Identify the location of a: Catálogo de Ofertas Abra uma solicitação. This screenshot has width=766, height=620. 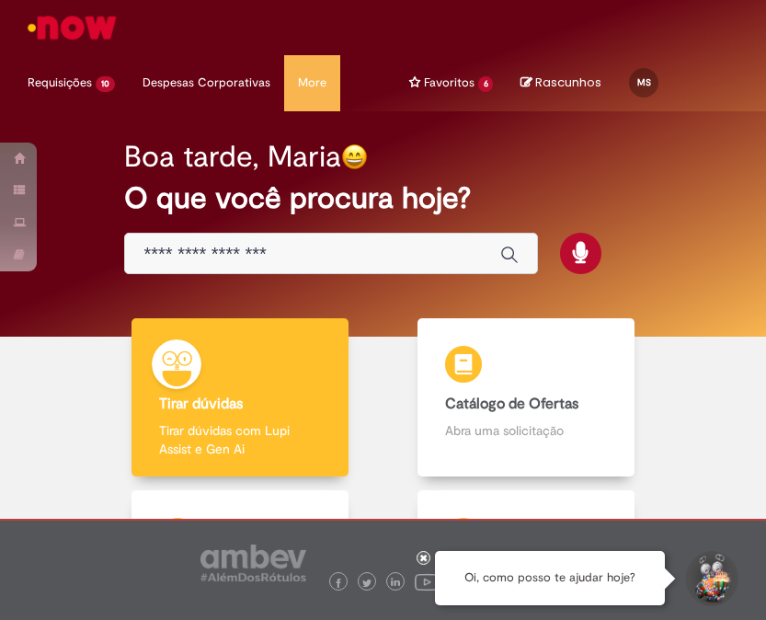
(527, 397).